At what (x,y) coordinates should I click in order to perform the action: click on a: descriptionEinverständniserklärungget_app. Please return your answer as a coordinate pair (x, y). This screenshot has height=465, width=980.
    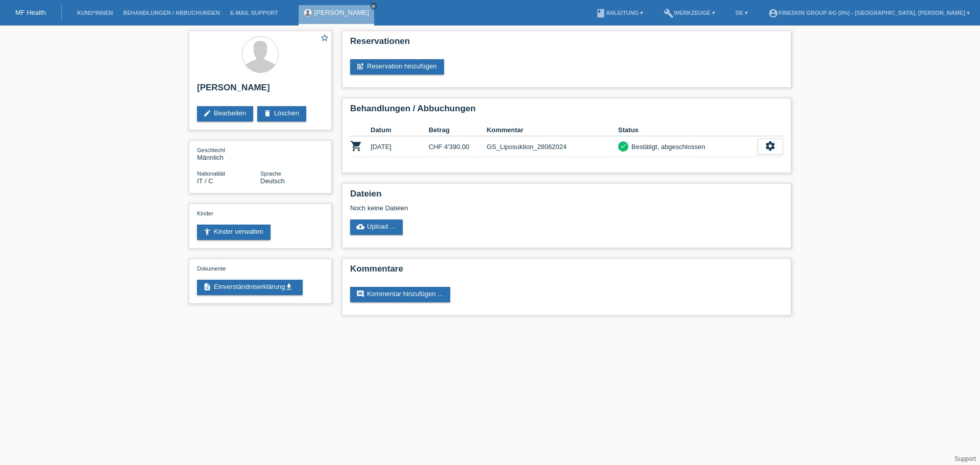
    Looking at the image, I should click on (250, 287).